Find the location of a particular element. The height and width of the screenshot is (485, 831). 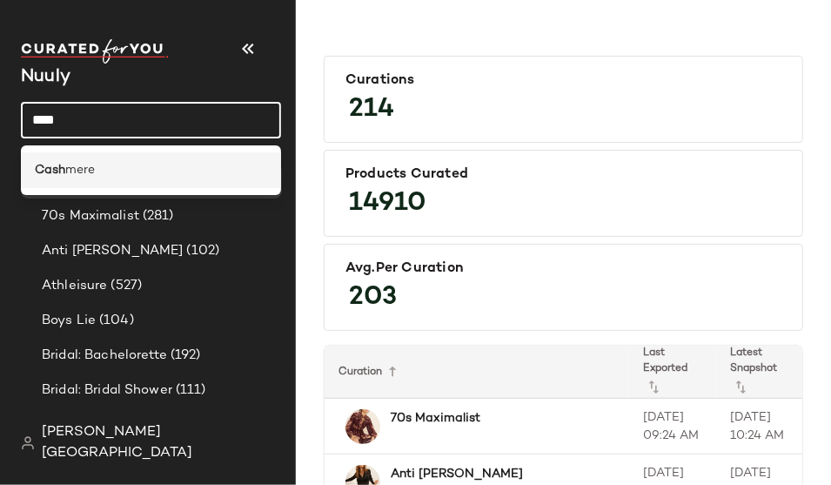

img: 99308520_061_b is located at coordinates (363, 426).